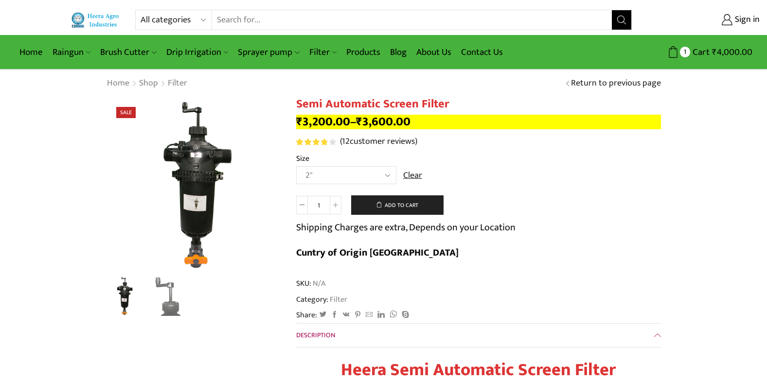  I want to click on a: Products, so click(363, 52).